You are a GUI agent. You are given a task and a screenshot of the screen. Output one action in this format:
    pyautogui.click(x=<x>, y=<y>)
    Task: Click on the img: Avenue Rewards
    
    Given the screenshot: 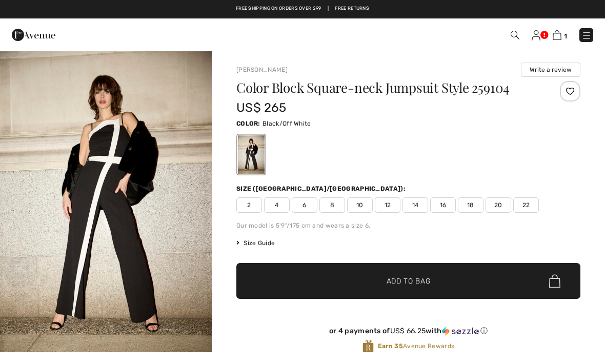 What is the action you would take?
    pyautogui.click(x=368, y=346)
    